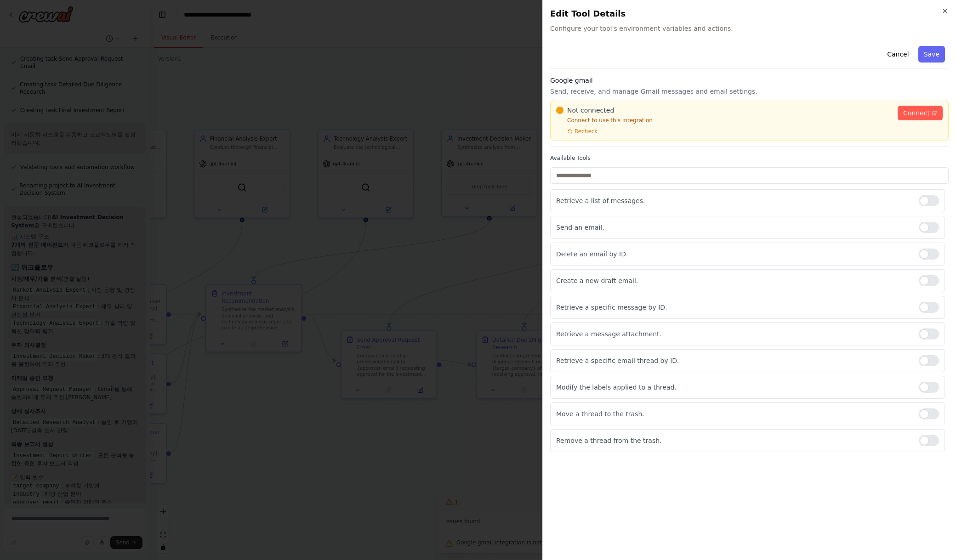  Describe the element at coordinates (898, 55) in the screenshot. I see `button: Cancel` at that location.